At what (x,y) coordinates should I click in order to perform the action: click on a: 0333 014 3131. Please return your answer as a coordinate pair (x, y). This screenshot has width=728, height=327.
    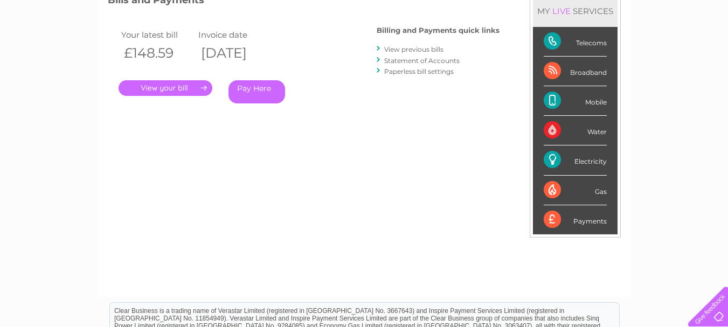
    Looking at the image, I should click on (562, 12).